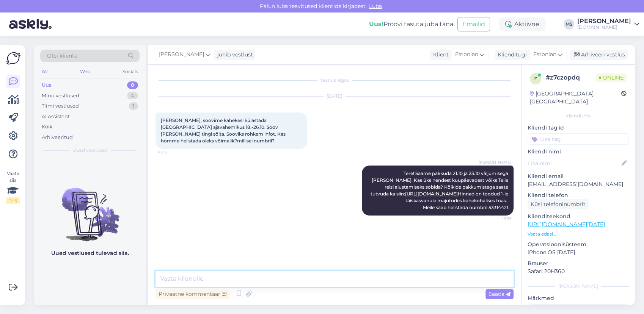 The image size is (644, 314). I want to click on div: 0, so click(133, 85).